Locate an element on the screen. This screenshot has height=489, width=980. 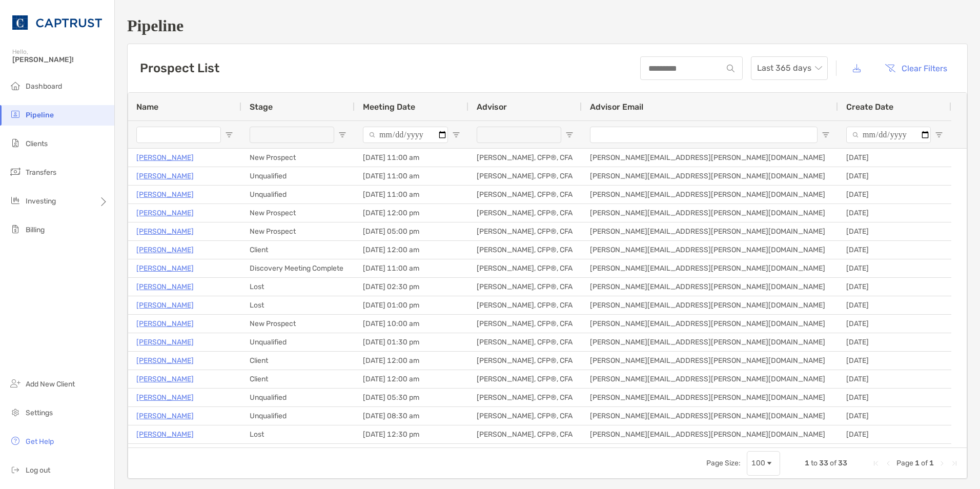
img: settings icon is located at coordinates (16, 412).